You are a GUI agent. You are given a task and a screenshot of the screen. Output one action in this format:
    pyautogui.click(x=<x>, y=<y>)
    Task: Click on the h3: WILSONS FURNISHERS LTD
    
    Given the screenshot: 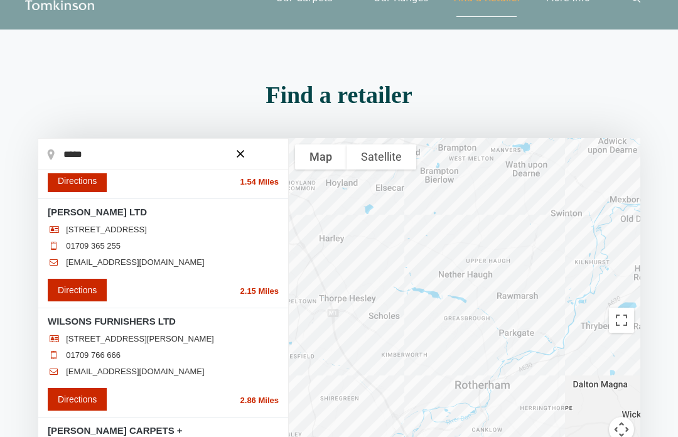 What is the action you would take?
    pyautogui.click(x=163, y=321)
    